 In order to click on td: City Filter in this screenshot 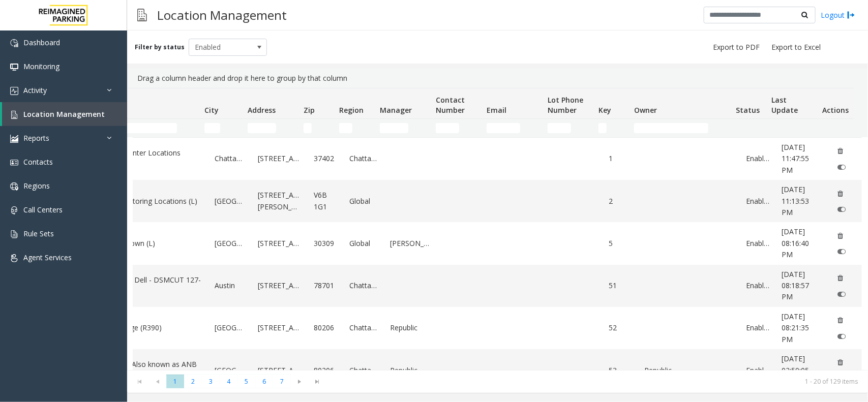, I will do `click(222, 128)`.